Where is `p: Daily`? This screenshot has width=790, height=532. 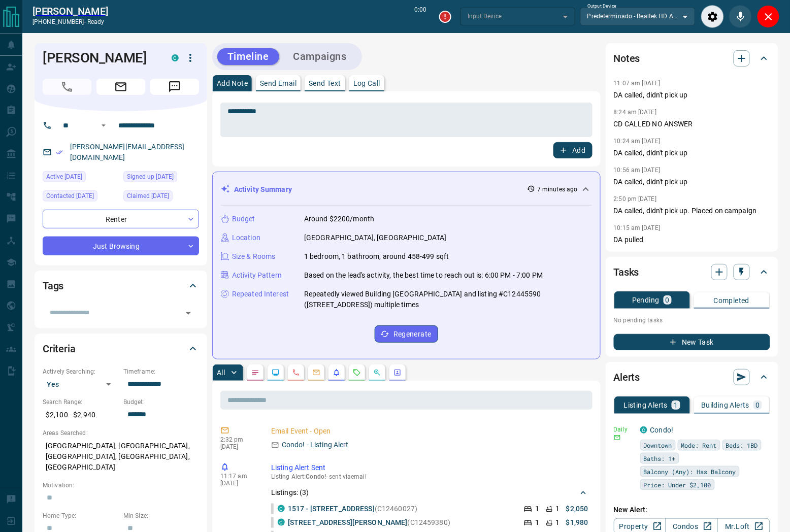
p: Daily is located at coordinates (624, 429).